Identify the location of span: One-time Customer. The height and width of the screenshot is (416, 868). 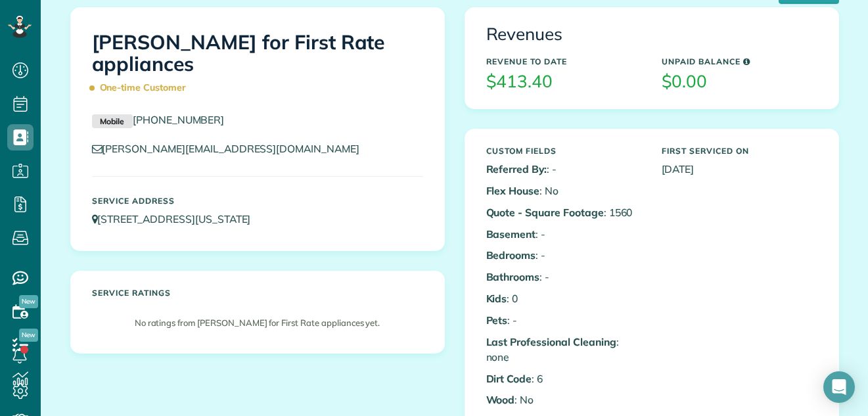
(142, 88).